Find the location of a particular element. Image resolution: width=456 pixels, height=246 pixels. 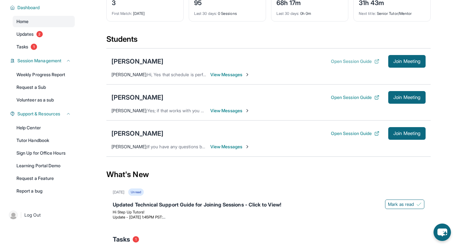

a: Report a bug is located at coordinates (44, 191).